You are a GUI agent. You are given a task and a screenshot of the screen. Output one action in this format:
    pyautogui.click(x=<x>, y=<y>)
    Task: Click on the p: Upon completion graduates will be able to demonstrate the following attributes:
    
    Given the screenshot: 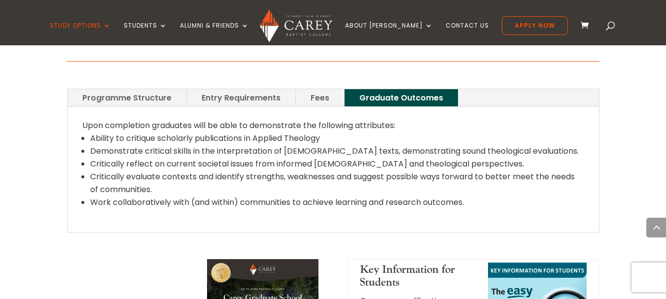 What is the action you would take?
    pyautogui.click(x=333, y=125)
    